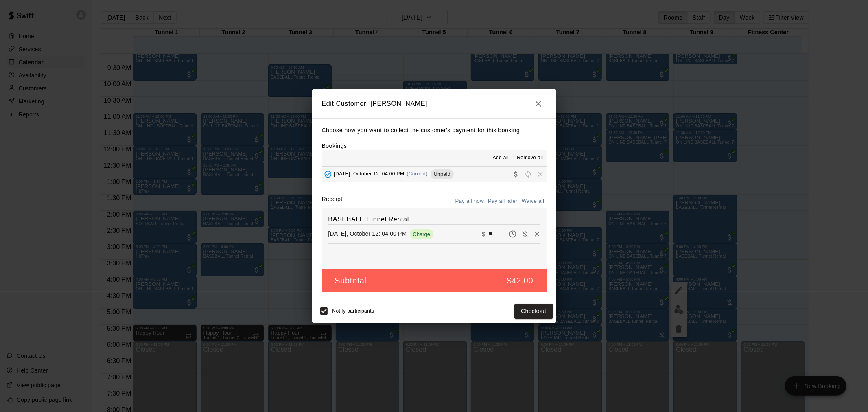 This screenshot has width=868, height=412. What do you see at coordinates (443, 174) in the screenshot?
I see `span: Unpaid` at bounding box center [443, 174].